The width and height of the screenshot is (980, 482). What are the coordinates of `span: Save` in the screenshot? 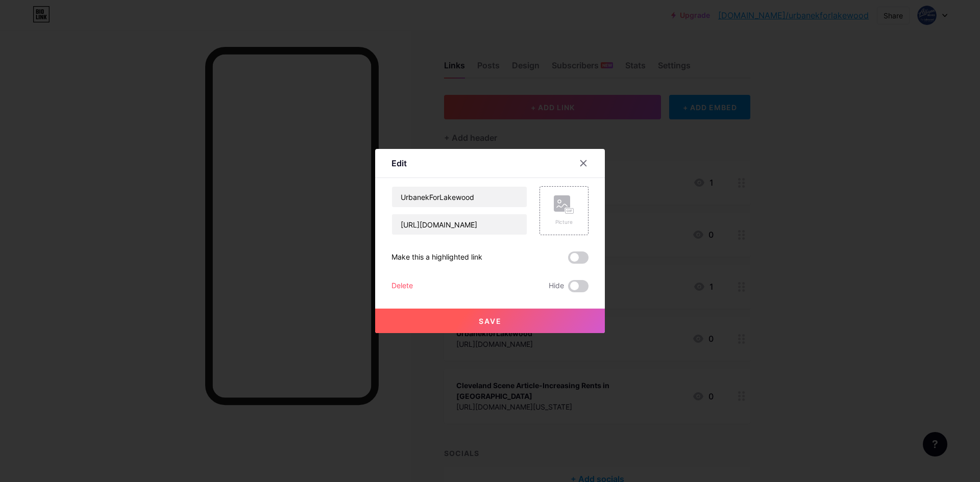 It's located at (490, 321).